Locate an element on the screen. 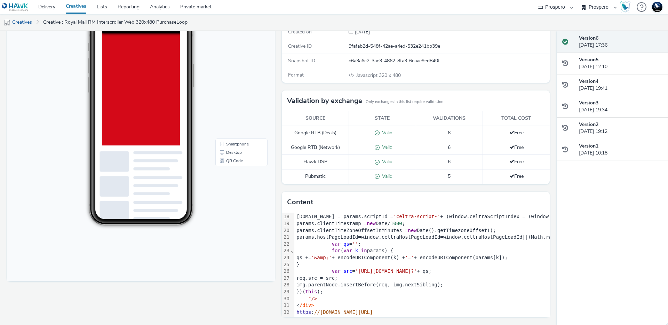 This screenshot has height=325, width=668. span: https is located at coordinates (304, 312).